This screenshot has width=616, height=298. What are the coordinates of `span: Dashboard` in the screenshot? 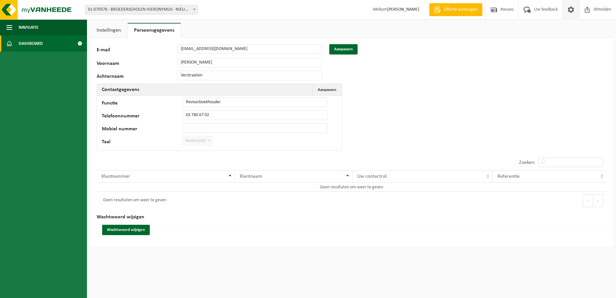 It's located at (31, 43).